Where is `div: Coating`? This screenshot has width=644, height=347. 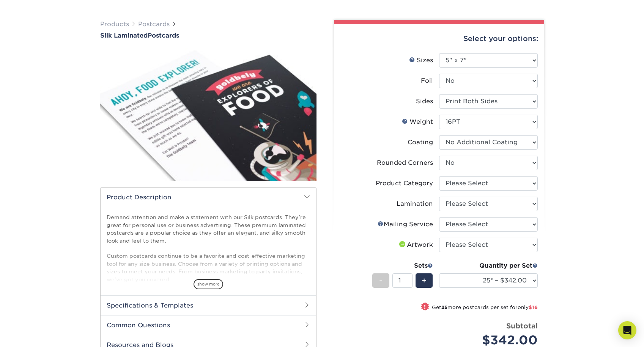 div: Coating is located at coordinates (420, 142).